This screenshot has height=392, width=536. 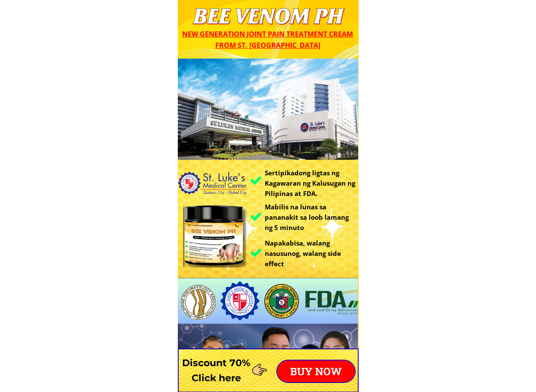 I want to click on h3: Sertipikadong ligtas ng Kagawaran ng Kalusugan ng Pilipinas at FDA., so click(x=313, y=183).